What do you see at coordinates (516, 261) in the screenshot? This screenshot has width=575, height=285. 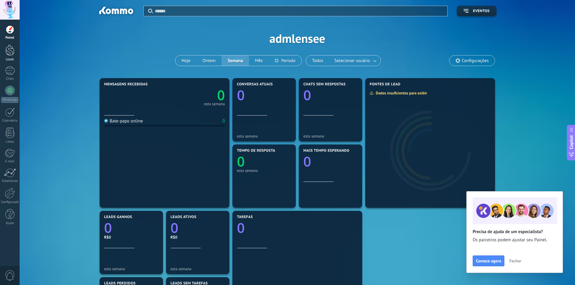 I see `span: Fechar` at bounding box center [516, 261].